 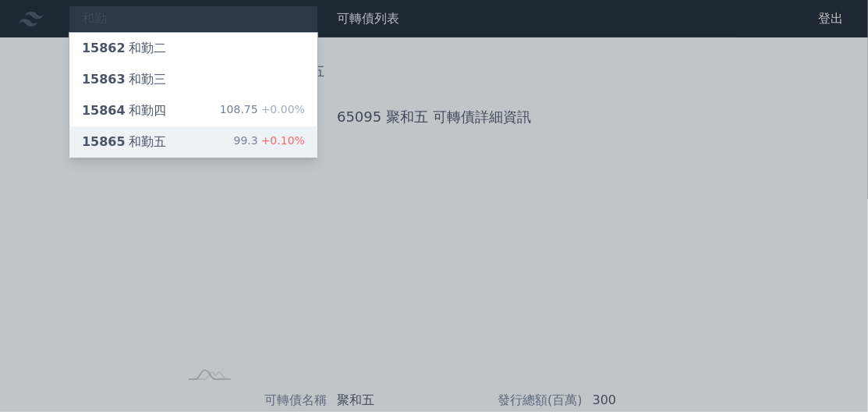 What do you see at coordinates (193, 142) in the screenshot?
I see `a: 15865和勤五 99.3+0.10%` at bounding box center [193, 142].